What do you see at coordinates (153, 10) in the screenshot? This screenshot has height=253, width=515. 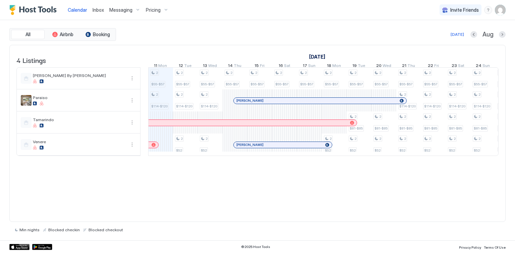 I see `span: Pricing` at bounding box center [153, 10].